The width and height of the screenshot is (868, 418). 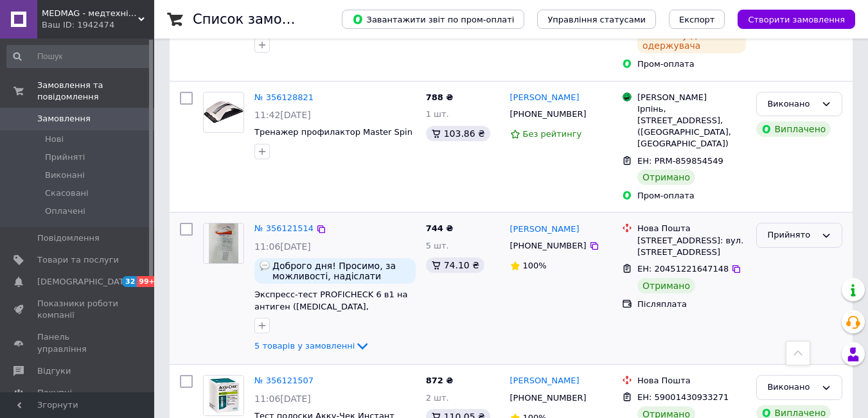 What do you see at coordinates (794, 130) in the screenshot?
I see `div: Виплачено` at bounding box center [794, 130].